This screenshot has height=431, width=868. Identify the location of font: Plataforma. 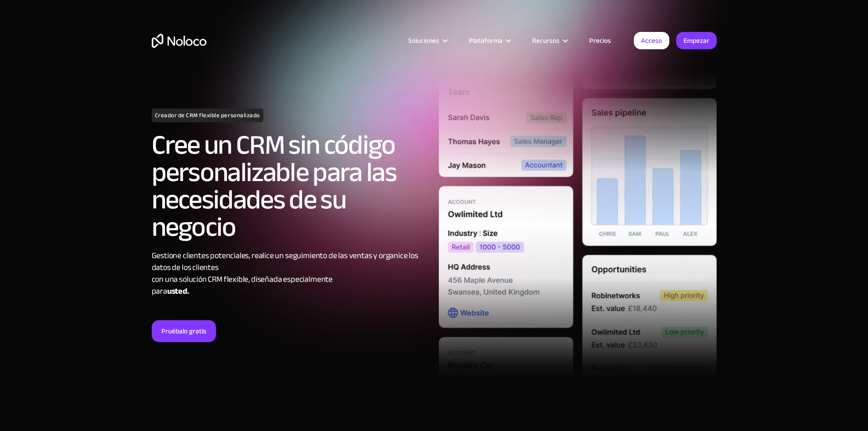
(485, 41).